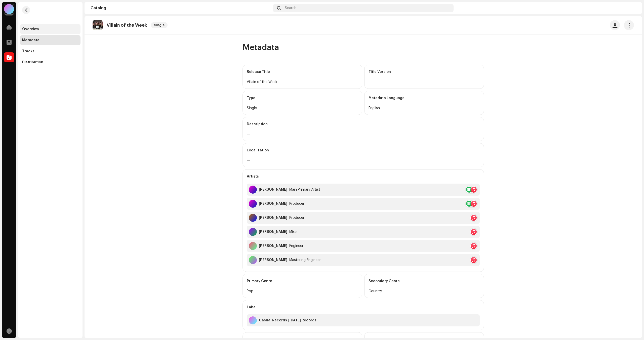  I want to click on img: ac179e43-f875-4894-9e5b-7c23f44bb004, so click(98, 25).